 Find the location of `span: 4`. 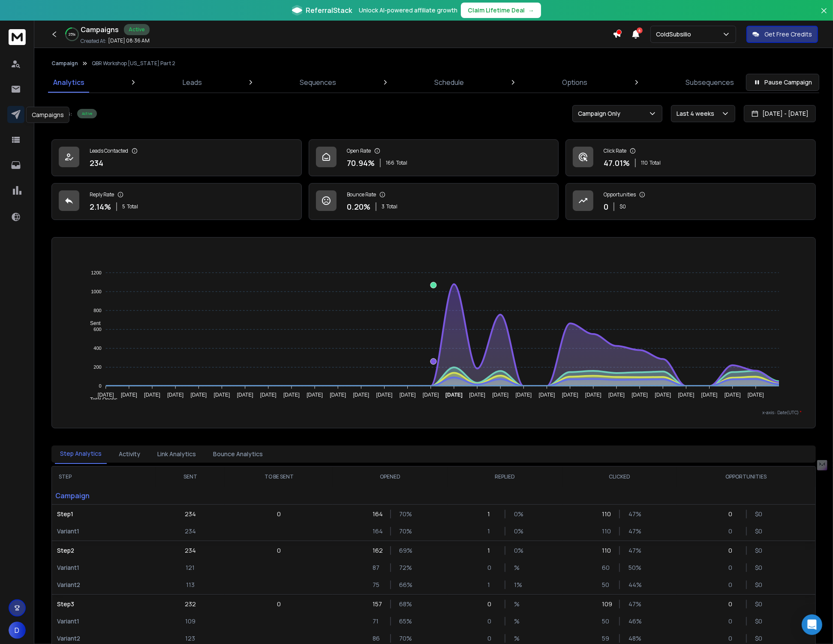

span: 4 is located at coordinates (640, 30).